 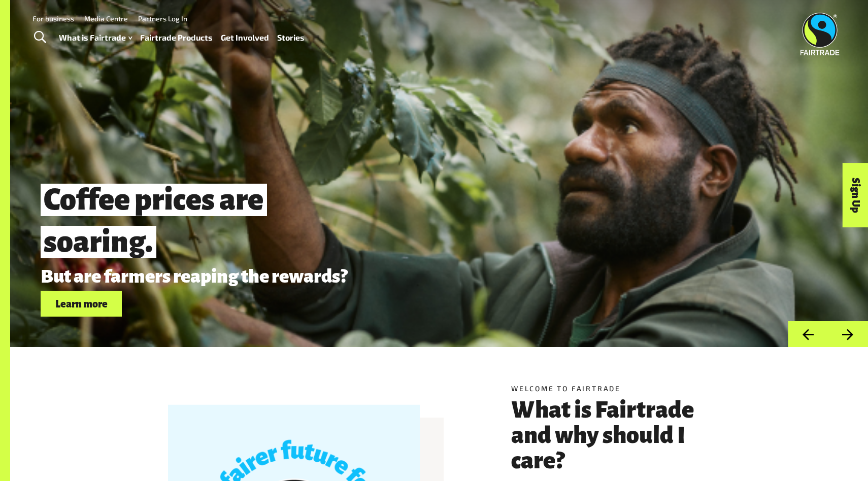 I want to click on a: Media Centre, so click(x=106, y=18).